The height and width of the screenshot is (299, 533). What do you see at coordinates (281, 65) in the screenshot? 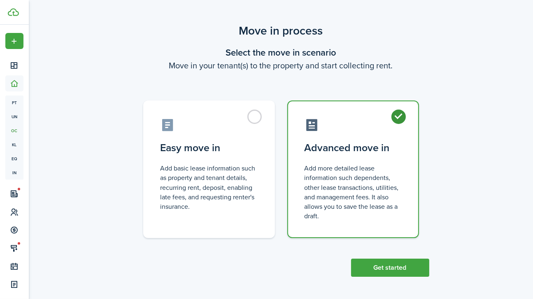
I see `wizard-step-header-description: Move in your tenant(s) to the property and start collecting rent.` at bounding box center [281, 65].